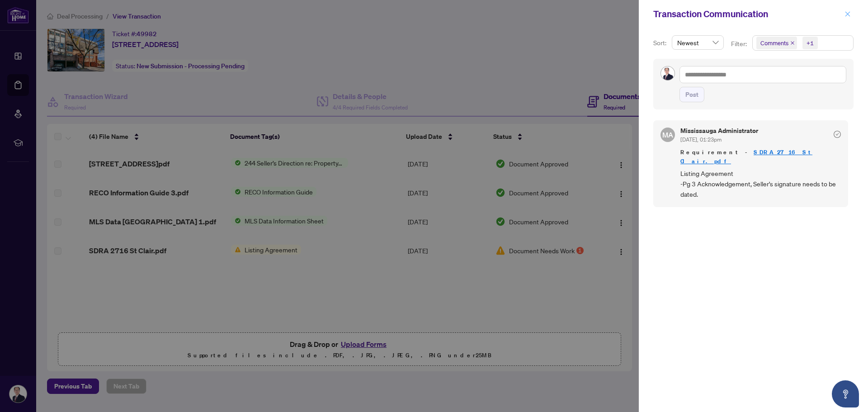 This screenshot has width=868, height=412. Describe the element at coordinates (698, 42) in the screenshot. I see `span: Newest` at that location.